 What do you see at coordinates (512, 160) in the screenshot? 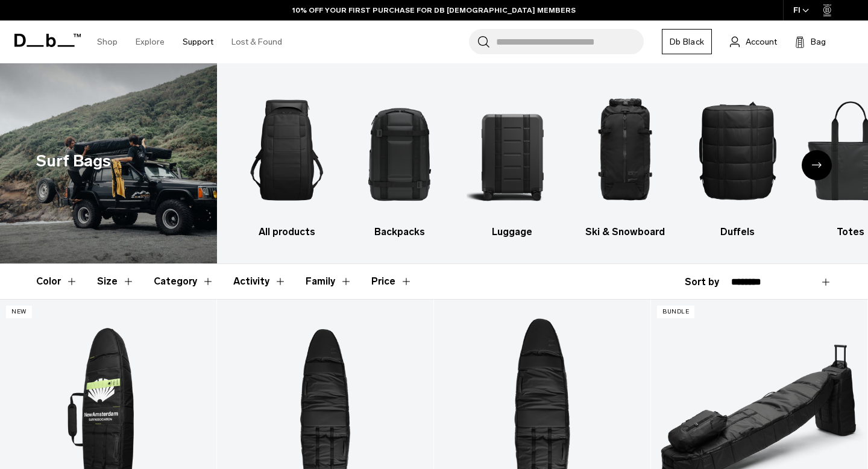
I see `li: 3 / 9` at bounding box center [512, 160].